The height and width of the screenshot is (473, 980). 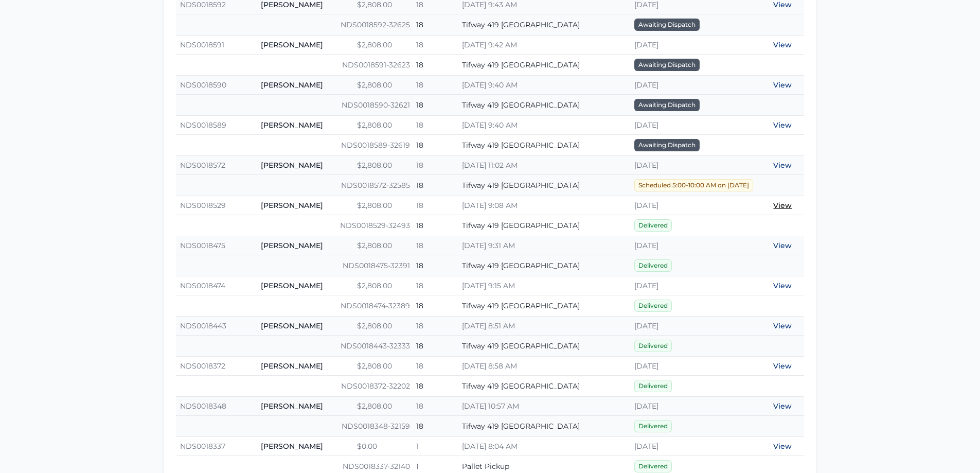 I want to click on a: NDS0018348, so click(x=203, y=406).